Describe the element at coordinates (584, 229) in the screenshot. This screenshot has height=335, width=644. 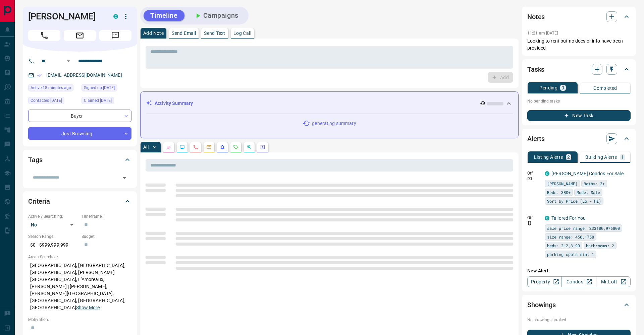
I see `span: sale price range: 233100,976800` at that location.